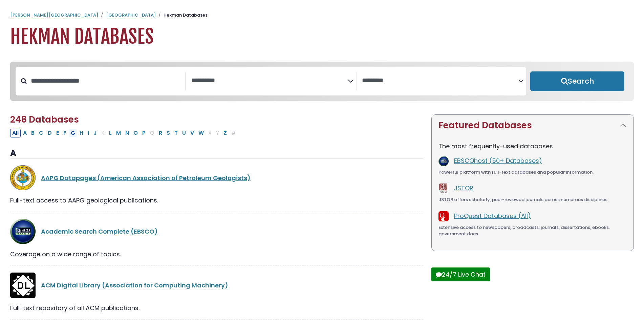 The height and width of the screenshot is (323, 644). What do you see at coordinates (58, 133) in the screenshot?
I see `button: Filter Results E` at bounding box center [58, 133].